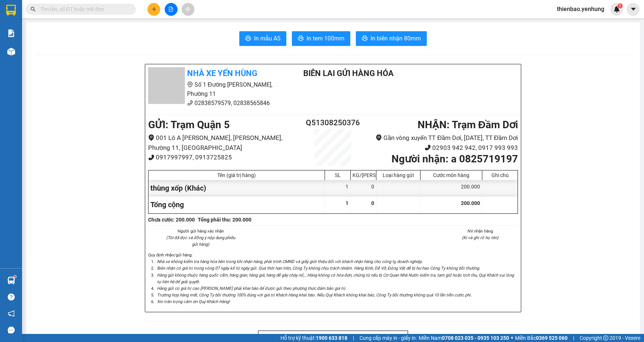  What do you see at coordinates (188, 9) in the screenshot?
I see `button: aim` at bounding box center [188, 9].